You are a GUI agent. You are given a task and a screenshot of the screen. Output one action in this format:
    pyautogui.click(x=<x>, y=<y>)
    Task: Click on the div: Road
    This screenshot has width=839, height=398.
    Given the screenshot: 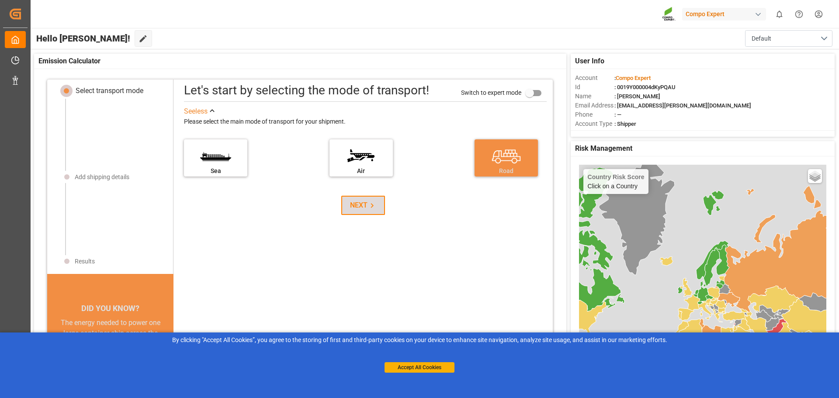 What is the action you would take?
    pyautogui.click(x=506, y=171)
    